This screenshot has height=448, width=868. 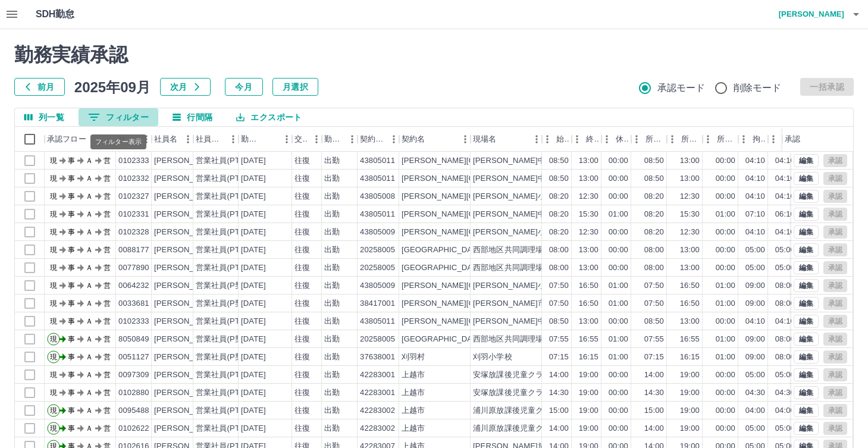 What do you see at coordinates (134, 268) in the screenshot?
I see `div: 0077890` at bounding box center [134, 268].